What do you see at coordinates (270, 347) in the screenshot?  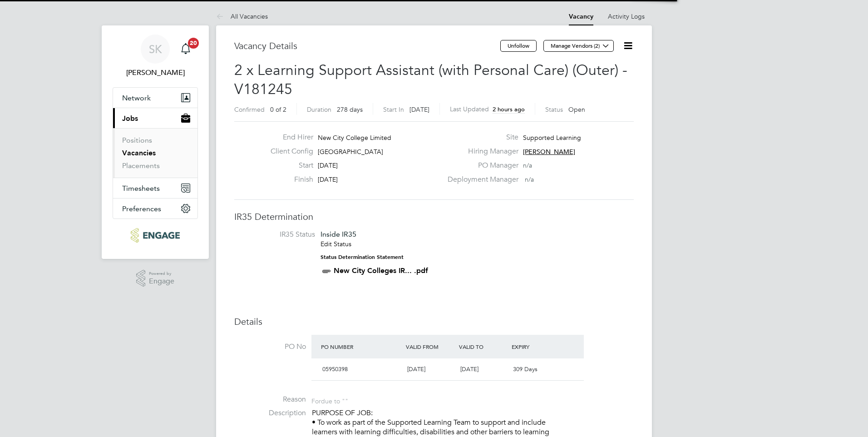 I see `label: PO No` at bounding box center [270, 347].